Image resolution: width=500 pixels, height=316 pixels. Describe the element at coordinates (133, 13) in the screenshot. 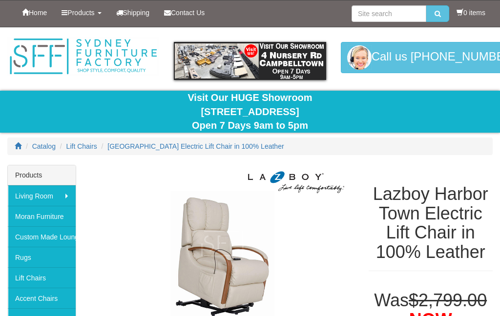

I see `a: Shipping` at that location.